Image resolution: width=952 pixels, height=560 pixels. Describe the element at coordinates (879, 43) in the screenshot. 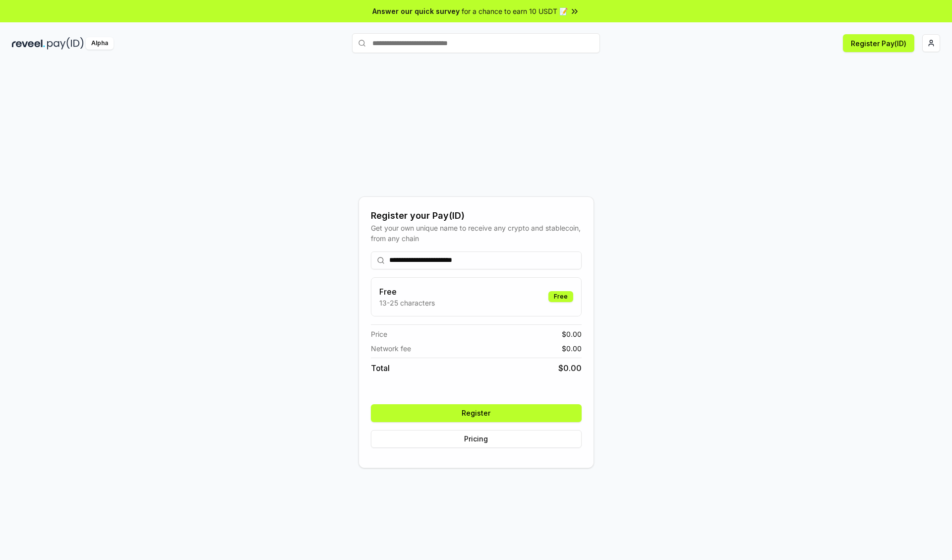

I see `button: Register Pay(ID)` at that location.